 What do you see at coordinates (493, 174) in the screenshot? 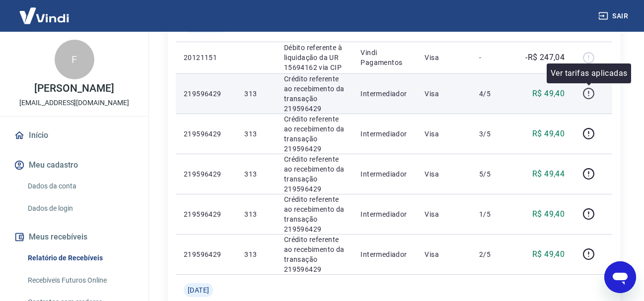
I see `p: 5/5` at bounding box center [493, 174].